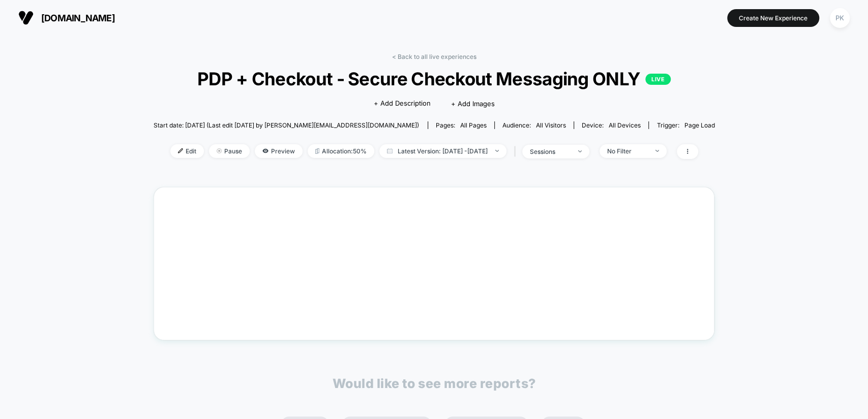 The width and height of the screenshot is (868, 419). What do you see at coordinates (473, 103) in the screenshot?
I see `span: + Add Images` at bounding box center [473, 103].